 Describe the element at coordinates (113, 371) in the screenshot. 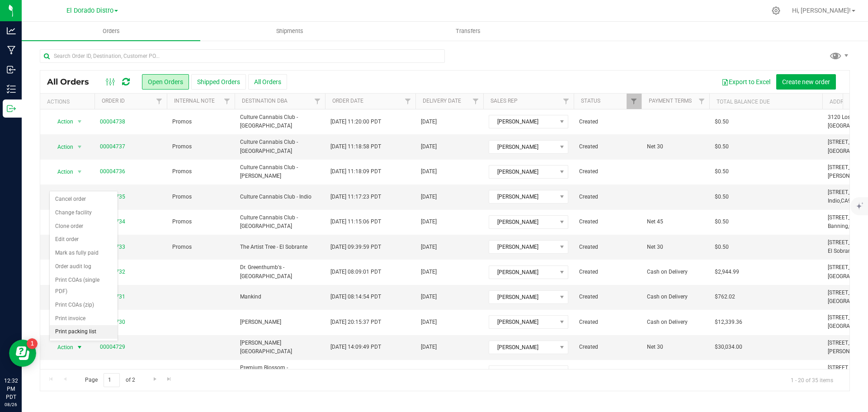

I see `a: 00004728` at that location.